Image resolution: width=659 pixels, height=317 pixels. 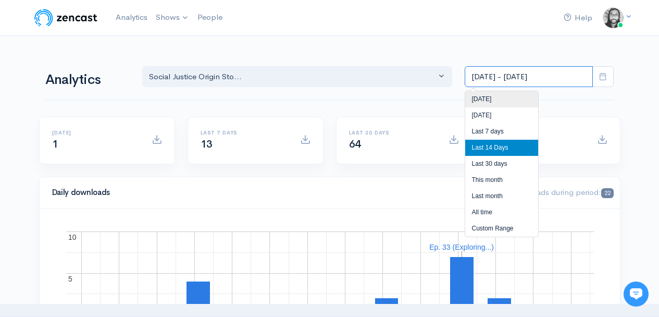 What do you see at coordinates (244, 132) in the screenshot?
I see `h6: Last 7 days` at bounding box center [244, 132].